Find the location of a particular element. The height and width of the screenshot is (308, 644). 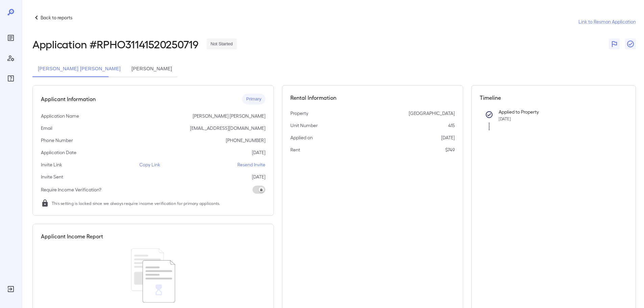

span: Primary is located at coordinates (253, 99).